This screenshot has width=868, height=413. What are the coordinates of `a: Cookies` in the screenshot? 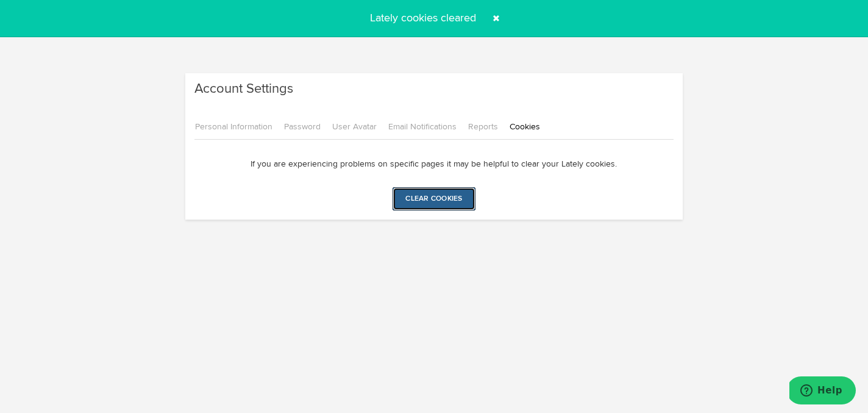 It's located at (529, 126).